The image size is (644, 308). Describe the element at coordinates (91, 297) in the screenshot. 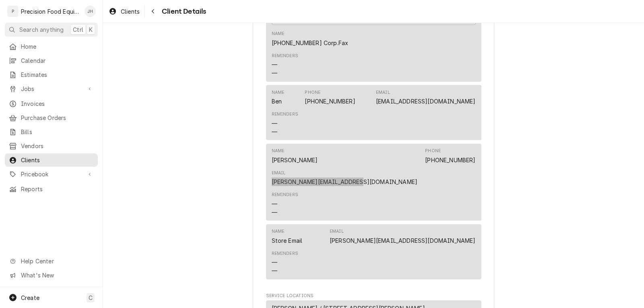

I see `span: C` at that location.